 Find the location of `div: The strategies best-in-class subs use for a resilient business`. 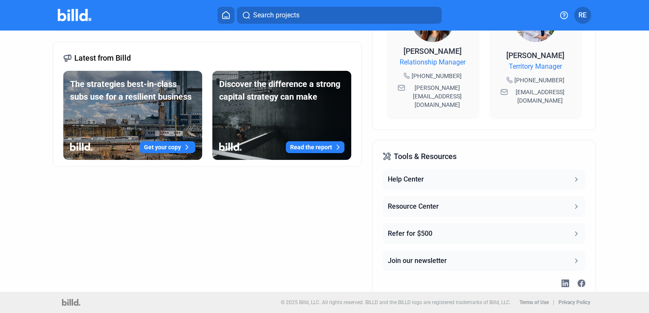

div: The strategies best-in-class subs use for a resilient business is located at coordinates (133, 90).